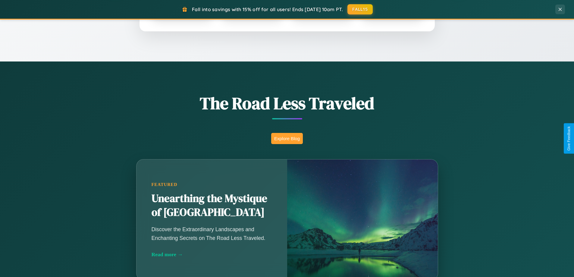 The width and height of the screenshot is (574, 277). I want to click on div: Featured, so click(212, 185).